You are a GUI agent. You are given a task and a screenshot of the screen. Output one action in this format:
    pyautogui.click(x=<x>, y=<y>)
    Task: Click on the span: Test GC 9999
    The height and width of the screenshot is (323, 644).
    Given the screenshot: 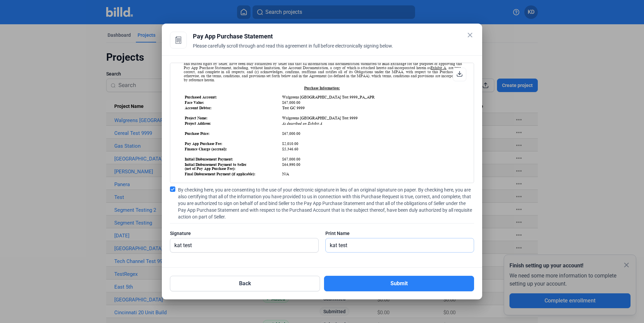 What is the action you would take?
    pyautogui.click(x=293, y=108)
    